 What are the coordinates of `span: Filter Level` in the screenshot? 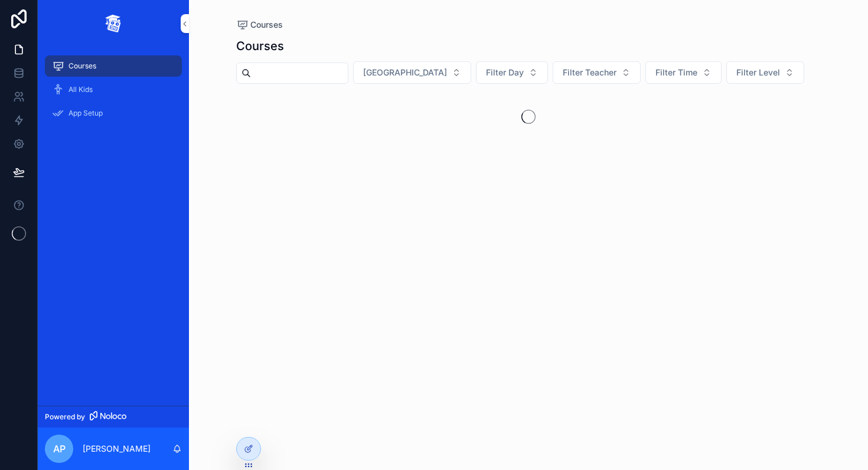 It's located at (758, 72).